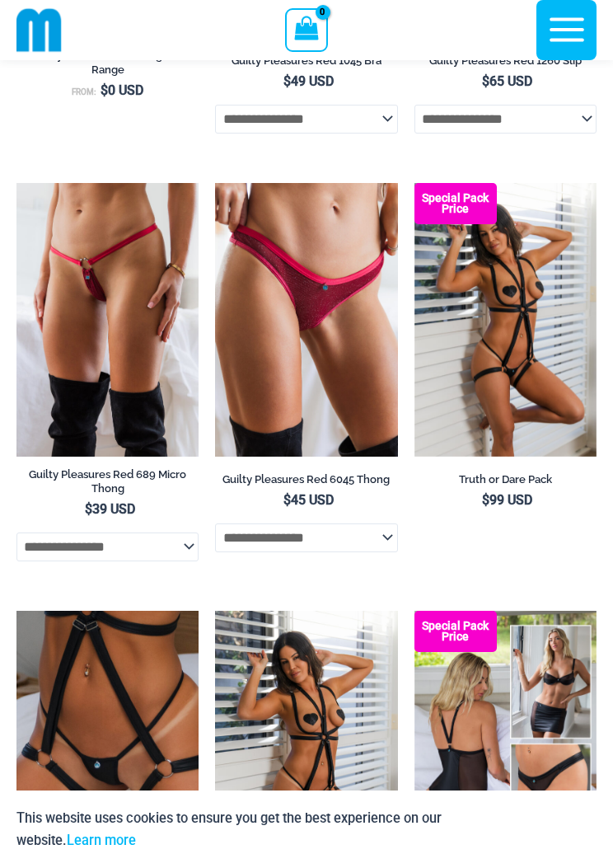 This screenshot has height=868, width=613. What do you see at coordinates (306, 64) in the screenshot?
I see `a: Guilty Pleasures Red 1045 Bra` at bounding box center [306, 64].